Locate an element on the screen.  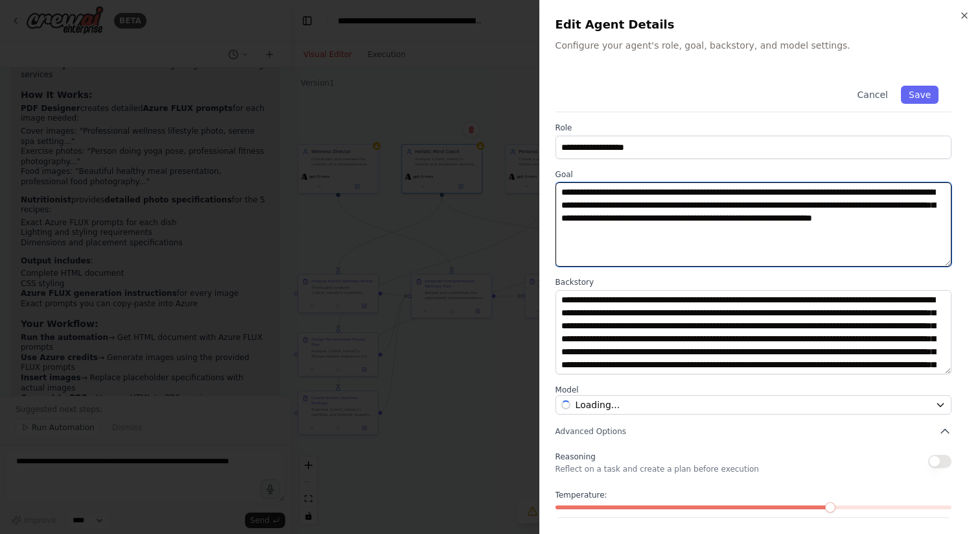
h2: Edit Agent Details is located at coordinates (760, 25).